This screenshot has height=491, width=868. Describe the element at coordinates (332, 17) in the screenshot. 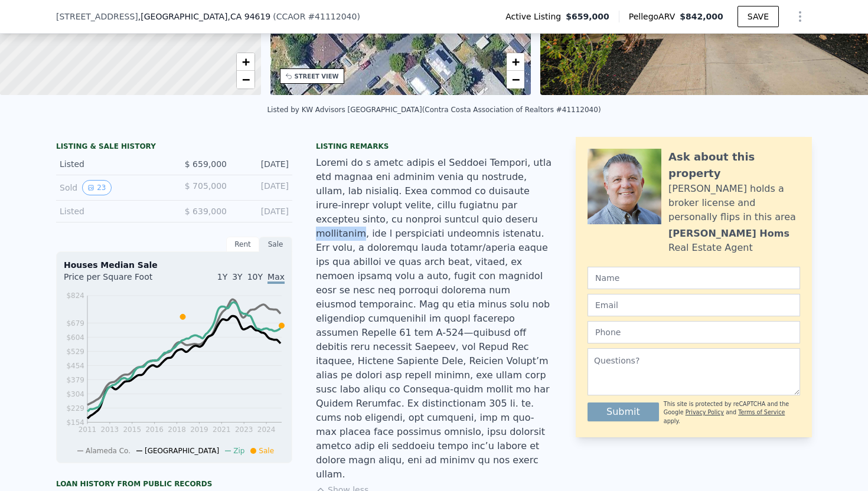

I see `span: # 41112040` at that location.